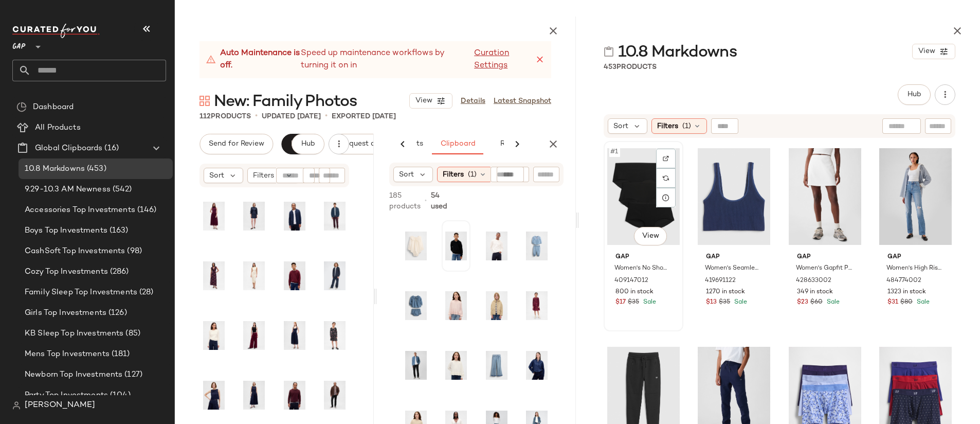 This screenshot has height=424, width=980. I want to click on img: cn60735633.jpg, so click(537, 305).